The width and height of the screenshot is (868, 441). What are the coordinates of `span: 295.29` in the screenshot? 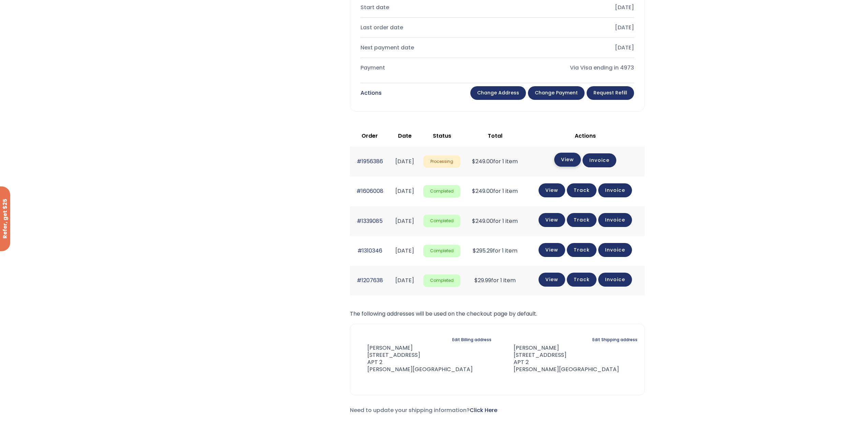 It's located at (483, 251).